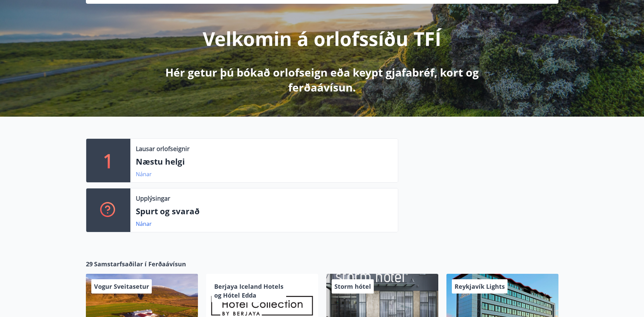 Image resolution: width=644 pixels, height=317 pixels. Describe the element at coordinates (249, 290) in the screenshot. I see `span: Berjaya Iceland Hotels og Hótel Edda` at that location.